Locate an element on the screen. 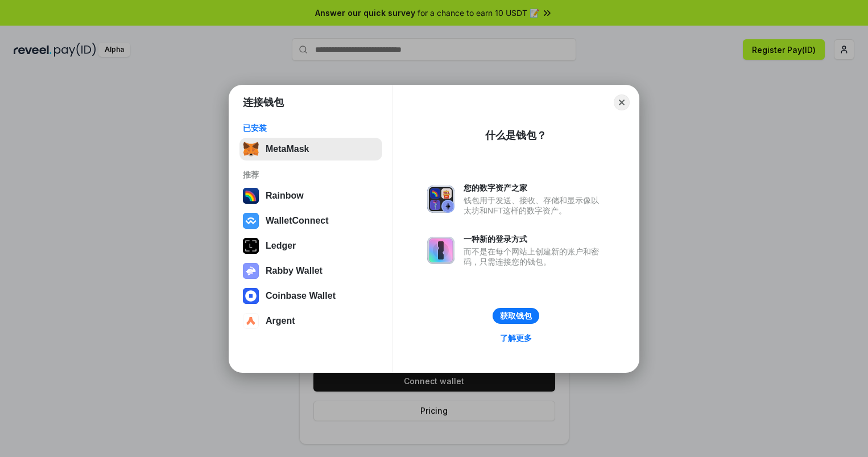 The image size is (868, 457). div: MetaMask is located at coordinates (287, 149).